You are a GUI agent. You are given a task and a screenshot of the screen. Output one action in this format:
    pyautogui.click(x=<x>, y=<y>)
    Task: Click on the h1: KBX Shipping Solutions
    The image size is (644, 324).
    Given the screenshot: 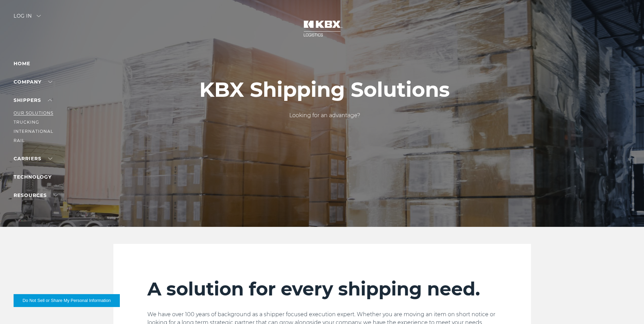 What is the action you would take?
    pyautogui.click(x=324, y=90)
    